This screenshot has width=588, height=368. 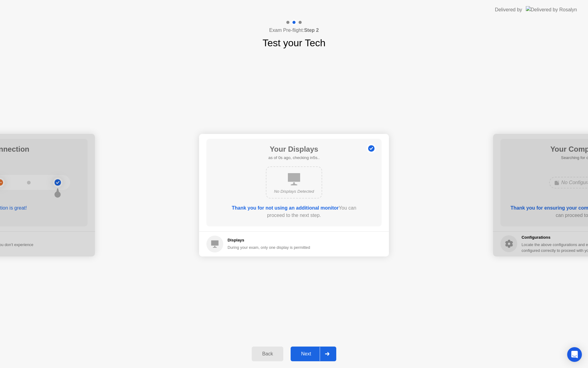 I want to click on h5: as of 0s ago, checking in5s.., so click(x=294, y=158).